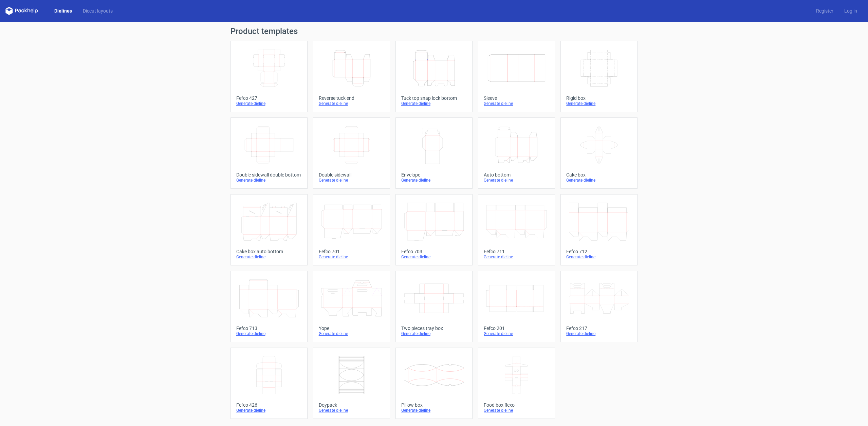  I want to click on a: Diecut layouts, so click(98, 11).